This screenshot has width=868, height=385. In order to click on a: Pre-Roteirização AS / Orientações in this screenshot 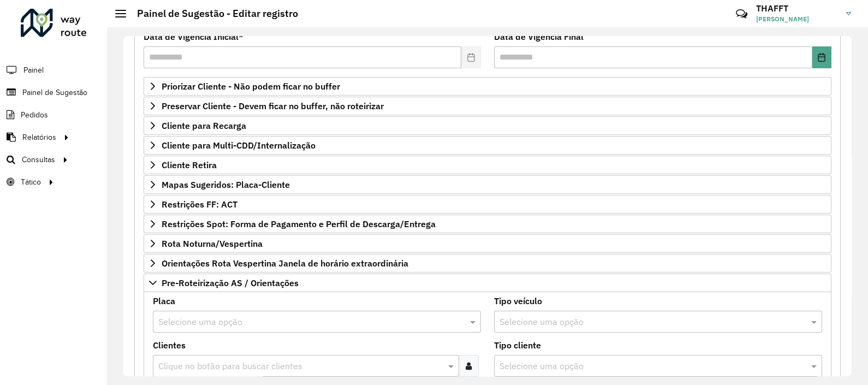, I will do `click(488, 283)`.